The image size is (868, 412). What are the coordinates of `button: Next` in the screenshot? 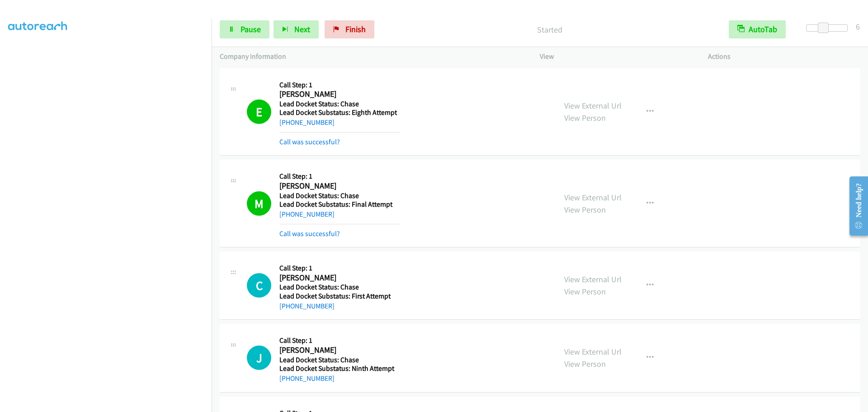 It's located at (296, 30).